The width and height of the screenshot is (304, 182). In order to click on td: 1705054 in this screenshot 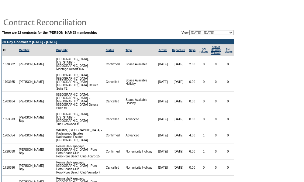, I will do `click(10, 135)`.